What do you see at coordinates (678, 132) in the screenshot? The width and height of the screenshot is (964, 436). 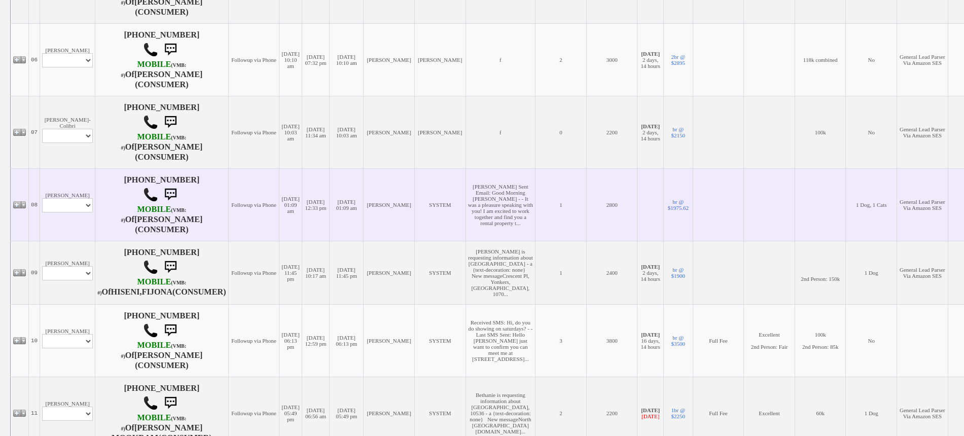 I see `a: br @ $2150` at bounding box center [678, 132].